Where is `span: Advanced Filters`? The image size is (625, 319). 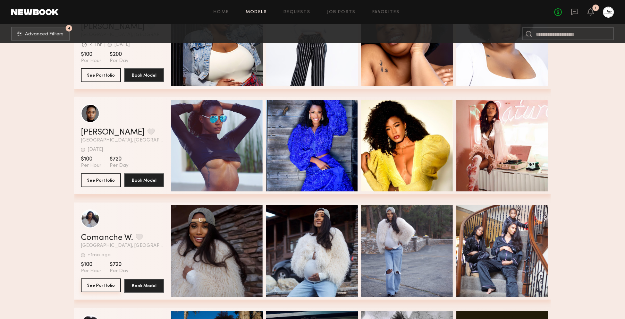
span: Advanced Filters is located at coordinates (44, 34).